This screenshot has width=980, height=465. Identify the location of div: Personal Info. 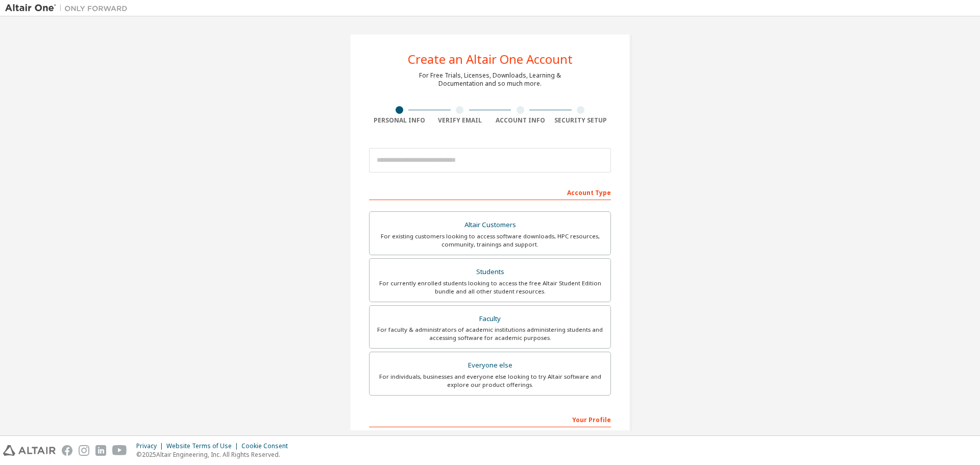
(399, 120).